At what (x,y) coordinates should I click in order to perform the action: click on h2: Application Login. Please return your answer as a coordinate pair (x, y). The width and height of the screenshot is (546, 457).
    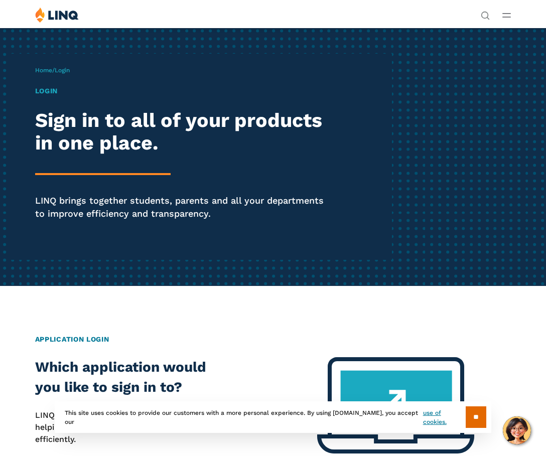
    Looking at the image, I should click on (273, 339).